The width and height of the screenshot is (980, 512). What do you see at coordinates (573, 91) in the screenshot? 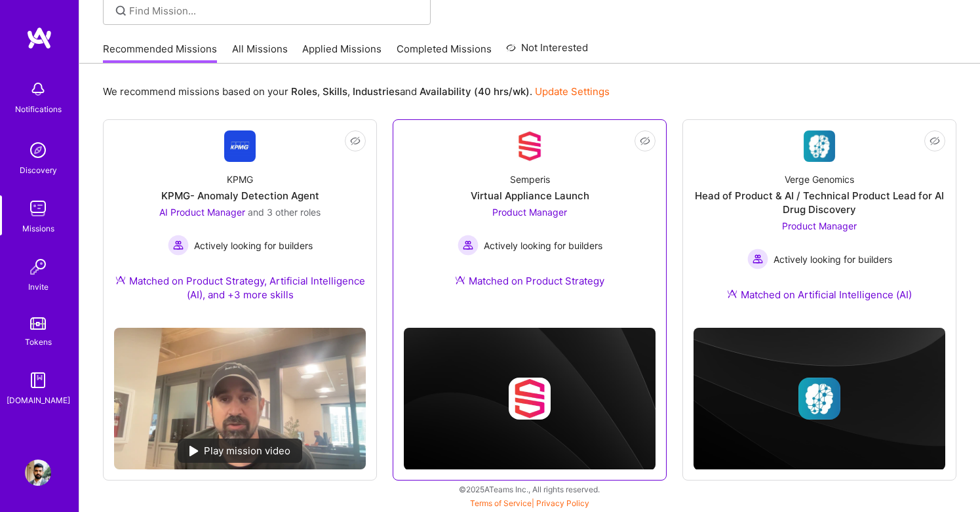
I see `a: Update Settings` at bounding box center [573, 91].